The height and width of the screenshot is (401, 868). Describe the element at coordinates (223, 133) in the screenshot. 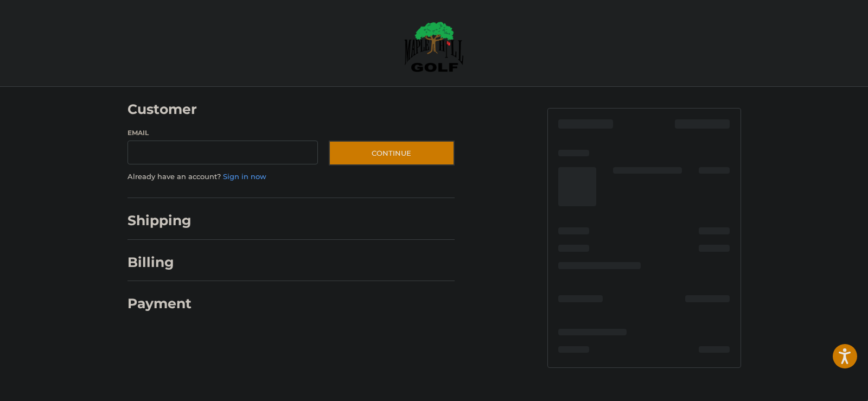

I see `label: Email` at that location.